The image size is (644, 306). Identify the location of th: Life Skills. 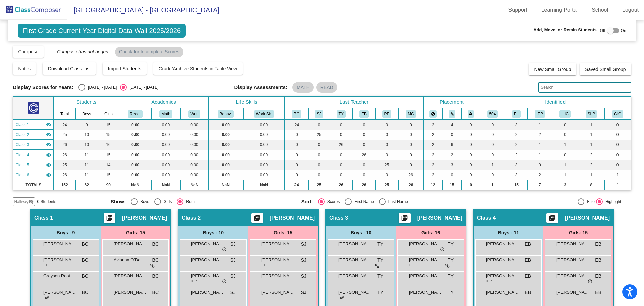
(246, 102).